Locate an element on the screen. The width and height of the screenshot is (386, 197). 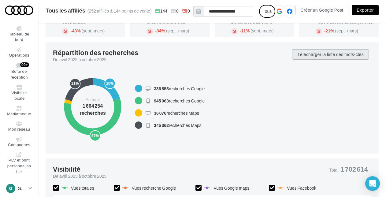
div: Tous les affiliés is located at coordinates (65, 10).